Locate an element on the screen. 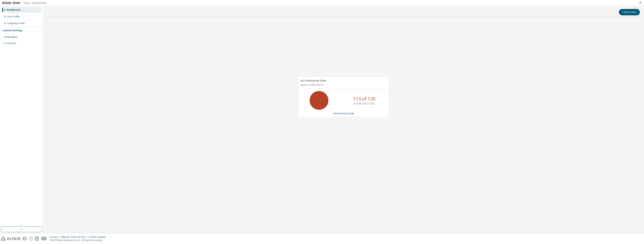 The height and width of the screenshot is (244, 644). div: Dashboard is located at coordinates (14, 10).